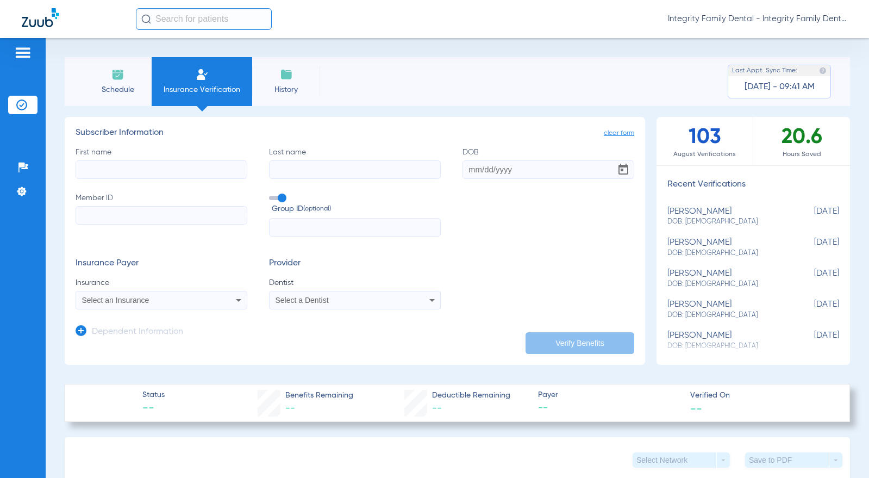 This screenshot has width=869, height=478. What do you see at coordinates (204, 19) in the screenshot?
I see `input: Search for patients` at bounding box center [204, 19].